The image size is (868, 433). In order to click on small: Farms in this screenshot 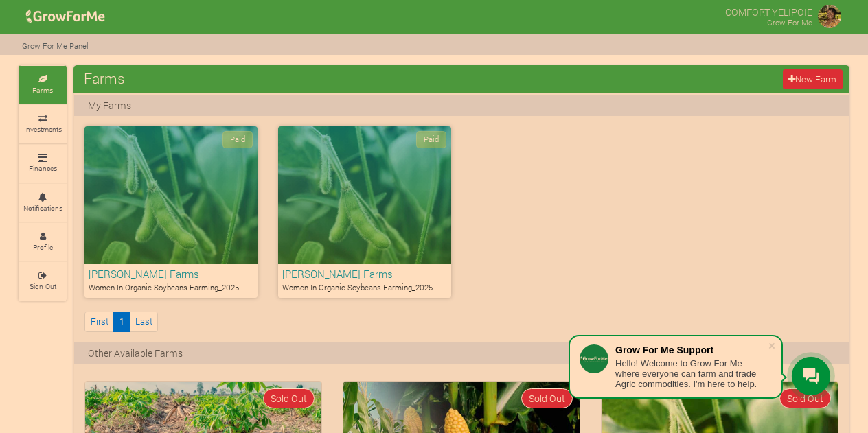, I will do `click(42, 90)`.